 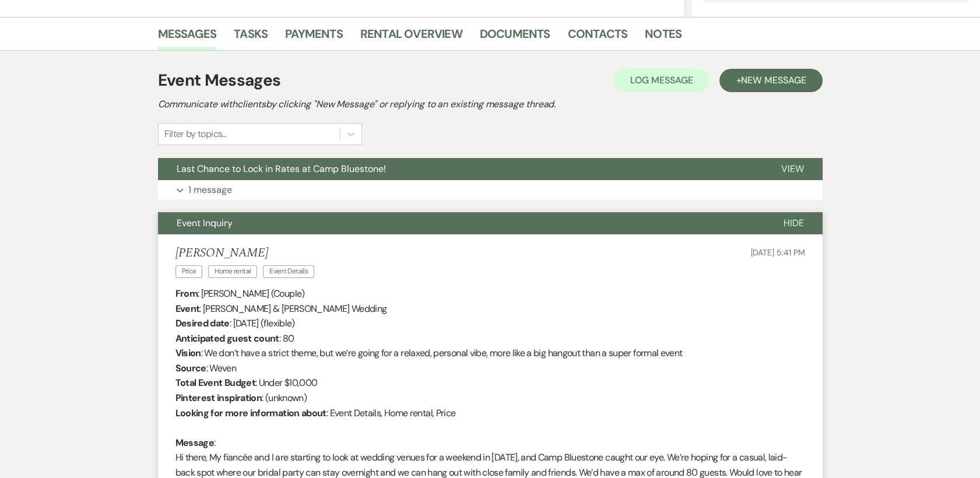 What do you see at coordinates (189, 271) in the screenshot?
I see `span: Price` at bounding box center [189, 271].